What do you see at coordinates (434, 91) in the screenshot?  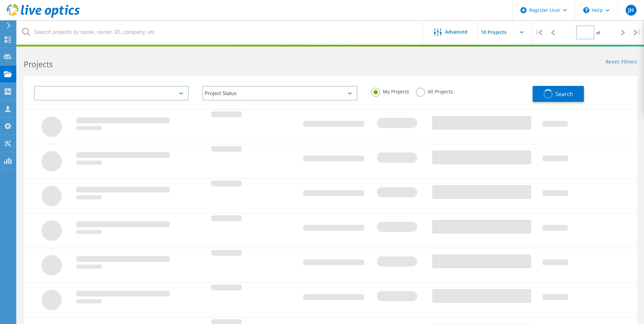 I see `label: All Projects` at bounding box center [434, 91].